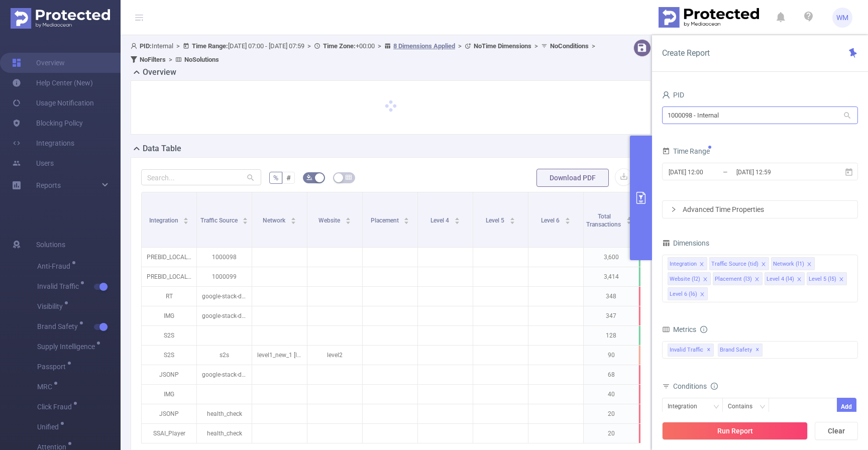 This screenshot has width=868, height=450. I want to click on span: WM, so click(842, 17).